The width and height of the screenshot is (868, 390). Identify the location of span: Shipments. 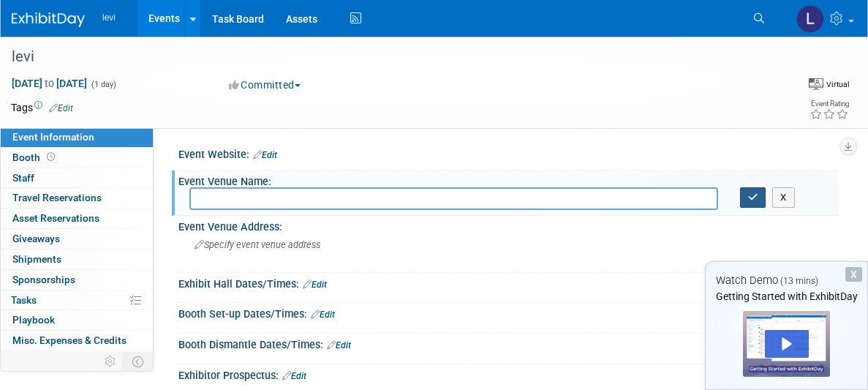
(36, 259).